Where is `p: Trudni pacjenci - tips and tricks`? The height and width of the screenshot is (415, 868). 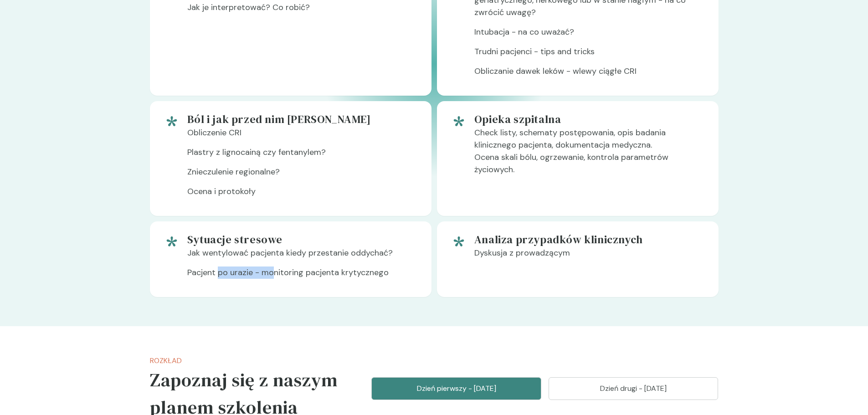 p: Trudni pacjenci - tips and tricks is located at coordinates (589, 55).